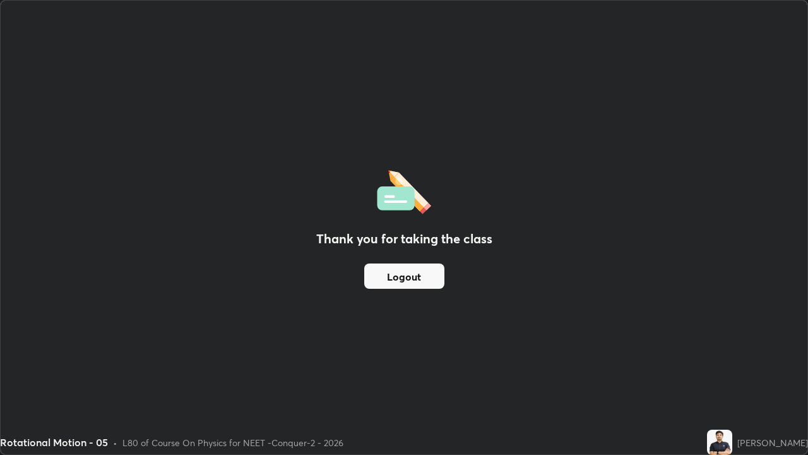  What do you see at coordinates (720, 442) in the screenshot?
I see `img: 98d66aa6592e4b0fb7560eafe1db0121.jpg` at bounding box center [720, 442].